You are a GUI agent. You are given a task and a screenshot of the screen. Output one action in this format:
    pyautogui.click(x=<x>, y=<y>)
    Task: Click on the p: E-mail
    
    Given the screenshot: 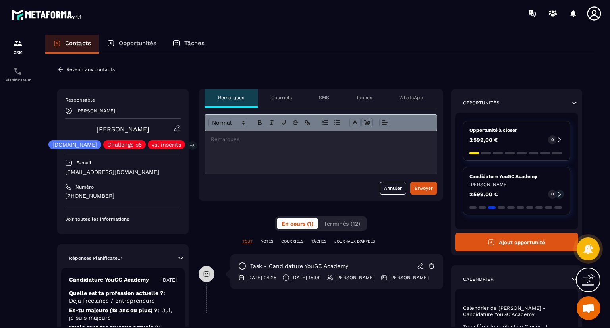 What is the action you would take?
    pyautogui.click(x=84, y=163)
    